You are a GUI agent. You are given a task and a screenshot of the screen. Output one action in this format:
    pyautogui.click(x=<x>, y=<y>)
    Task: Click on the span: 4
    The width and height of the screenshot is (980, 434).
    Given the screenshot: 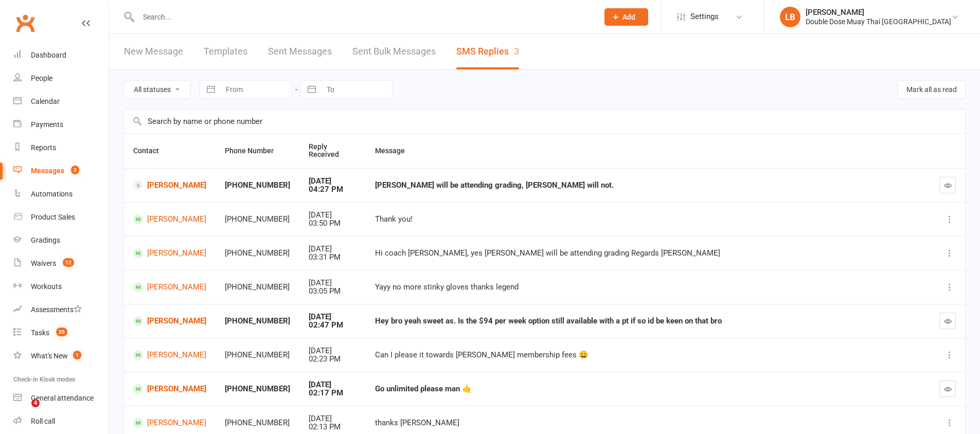 What is the action you would take?
    pyautogui.click(x=36, y=403)
    